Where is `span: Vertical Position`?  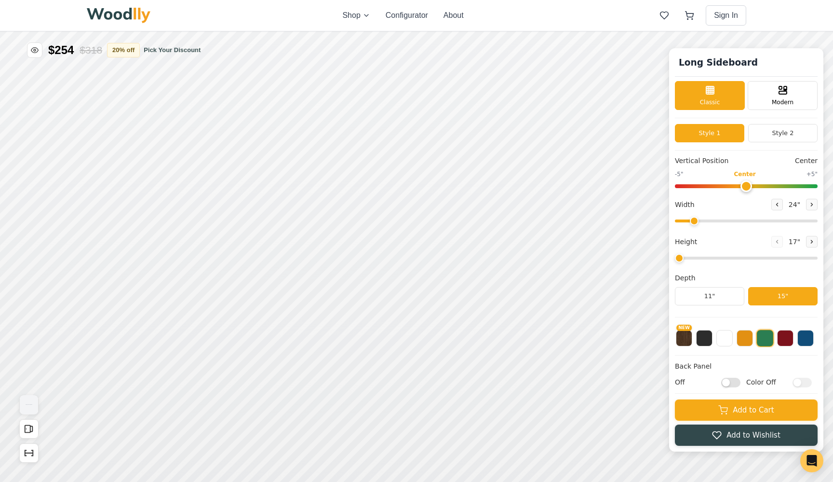
span: Vertical Position is located at coordinates (702, 161).